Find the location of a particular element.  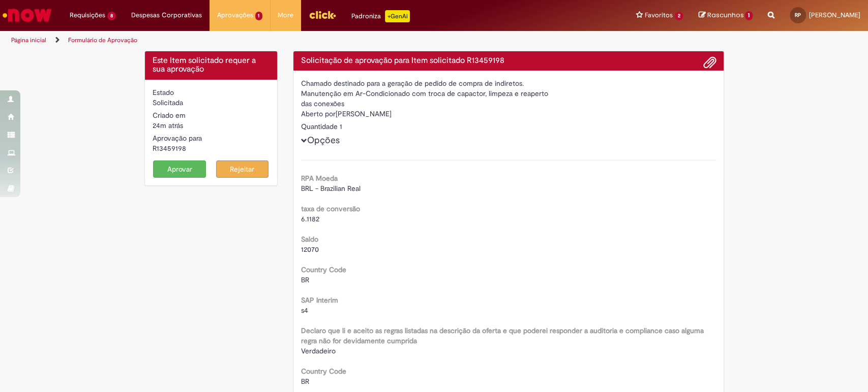

span: More is located at coordinates (285, 15).